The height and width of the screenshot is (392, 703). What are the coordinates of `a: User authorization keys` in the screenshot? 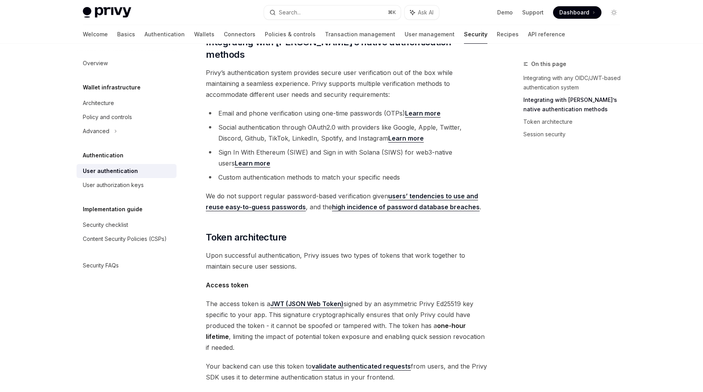 It's located at (127, 185).